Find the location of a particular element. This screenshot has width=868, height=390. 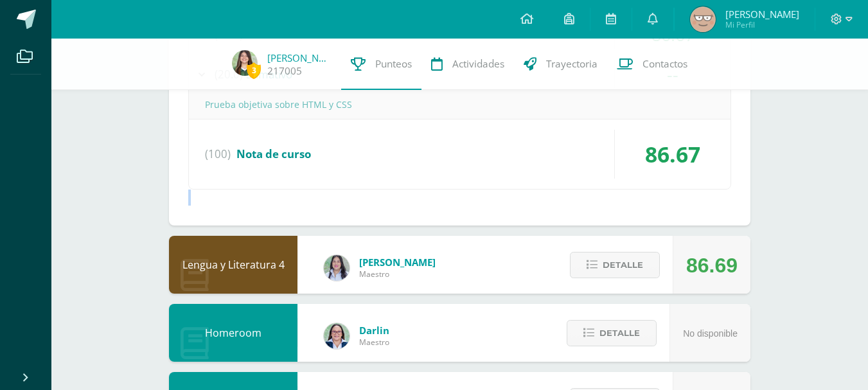

span: Contactos is located at coordinates (665, 64).